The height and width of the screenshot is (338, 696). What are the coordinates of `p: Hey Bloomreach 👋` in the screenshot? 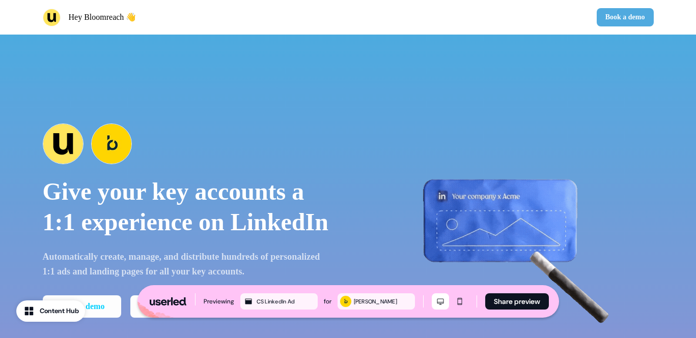 It's located at (102, 17).